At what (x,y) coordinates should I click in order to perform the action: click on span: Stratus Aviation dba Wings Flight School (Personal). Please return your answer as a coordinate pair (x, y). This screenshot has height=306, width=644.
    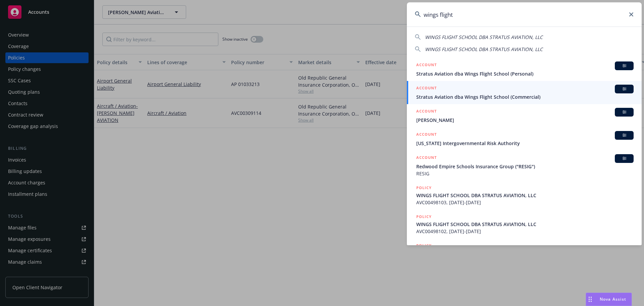
    Looking at the image, I should click on (525, 74).